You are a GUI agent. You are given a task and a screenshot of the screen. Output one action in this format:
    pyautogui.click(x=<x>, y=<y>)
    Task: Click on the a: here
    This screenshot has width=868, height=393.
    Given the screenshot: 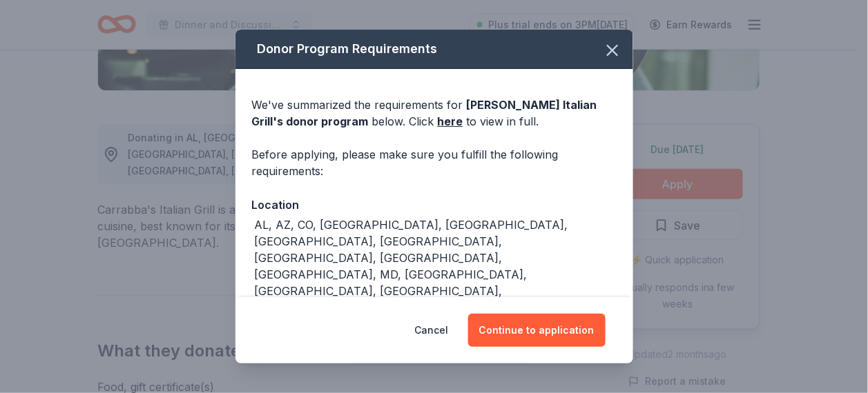 What is the action you would take?
    pyautogui.click(x=450, y=121)
    